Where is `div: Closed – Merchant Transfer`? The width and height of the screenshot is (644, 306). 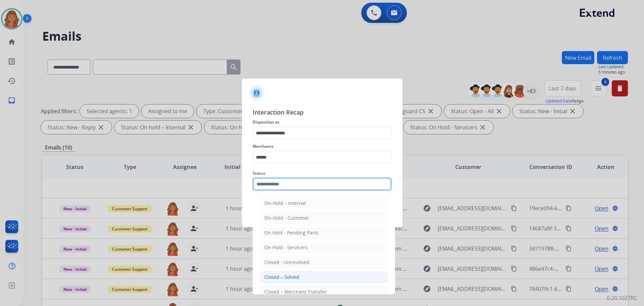 div: Closed – Merchant Transfer is located at coordinates (296, 292).